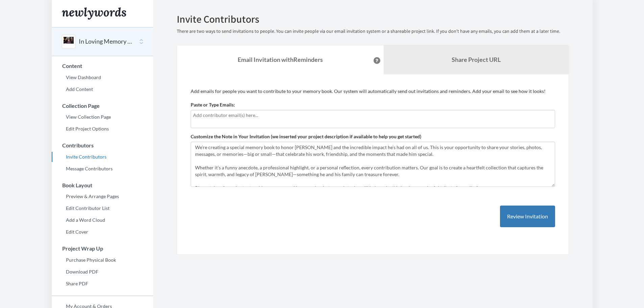 The height and width of the screenshot is (308, 644). Describe the element at coordinates (102, 284) in the screenshot. I see `a: Share PDF` at that location.